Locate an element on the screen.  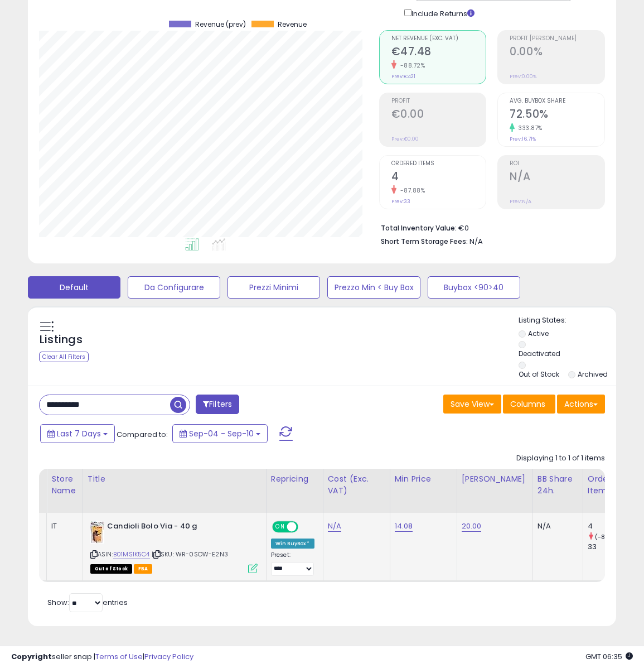
strong: Copyright is located at coordinates (31, 657).